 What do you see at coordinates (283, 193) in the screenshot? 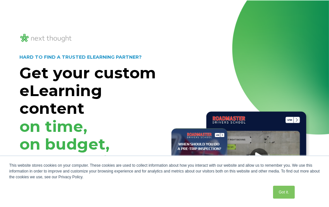
I see `a: Got it.` at bounding box center [283, 193].